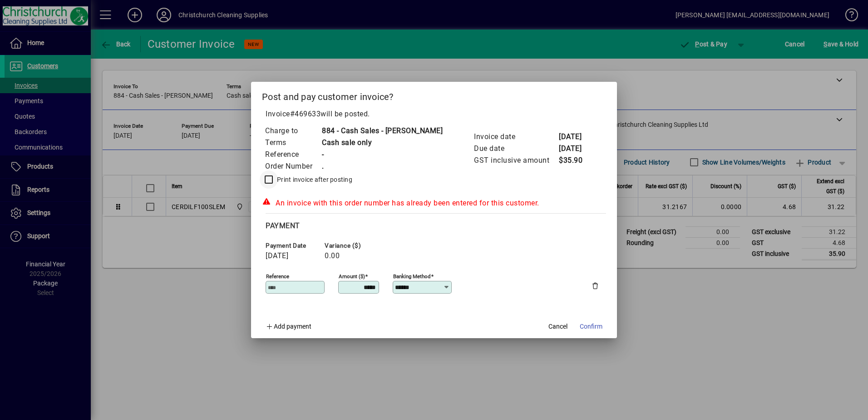  What do you see at coordinates (434, 114) in the screenshot?
I see `p: Invoice will be posted .` at bounding box center [434, 114].